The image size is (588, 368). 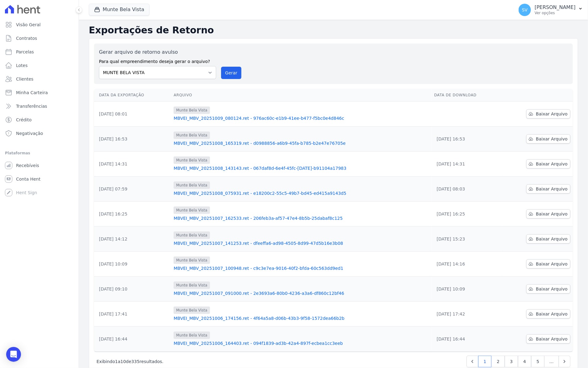 What do you see at coordinates (39, 79) in the screenshot?
I see `a: Clientes` at bounding box center [39, 79].